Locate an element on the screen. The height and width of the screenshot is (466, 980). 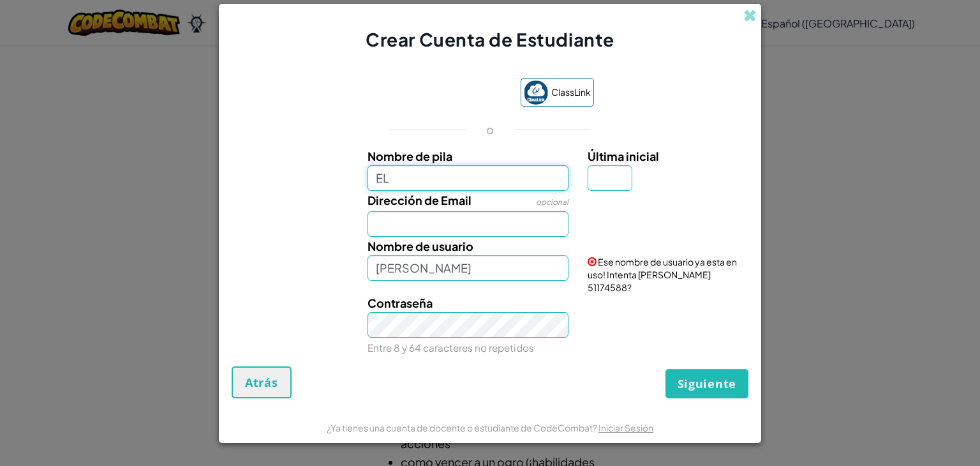
span: opcional is located at coordinates (552, 202).